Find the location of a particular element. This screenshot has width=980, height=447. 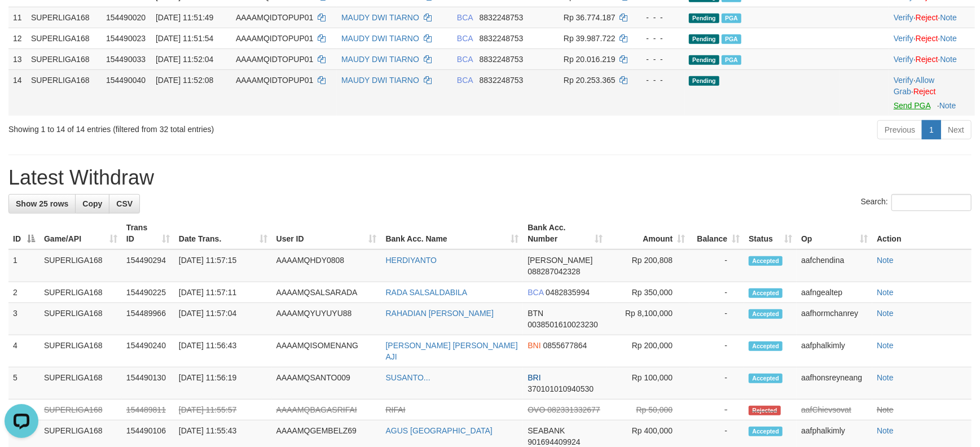

td: AAAAMQHDY0808 is located at coordinates (327, 266).